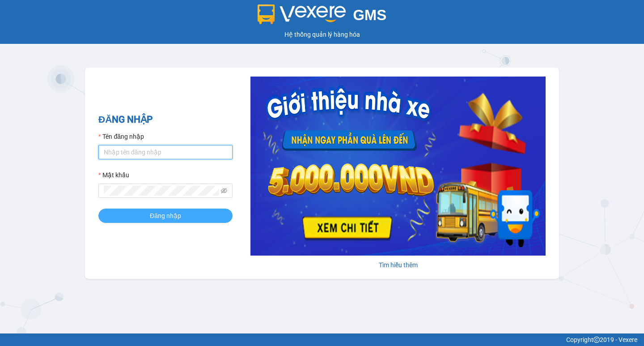 This screenshot has height=346, width=644. Describe the element at coordinates (224, 191) in the screenshot. I see `span: eye-invisible` at that location.